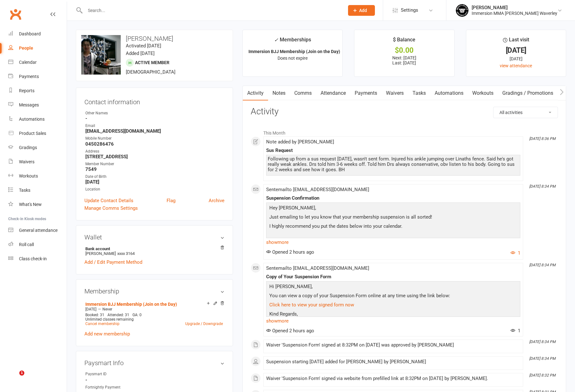 This screenshot has width=575, height=392. What do you see at coordinates (33, 259) in the screenshot?
I see `div: Class check-in` at bounding box center [33, 259].